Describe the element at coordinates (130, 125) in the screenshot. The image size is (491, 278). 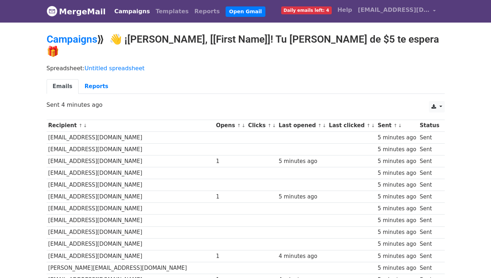
I see `th: Recipient` at that location.